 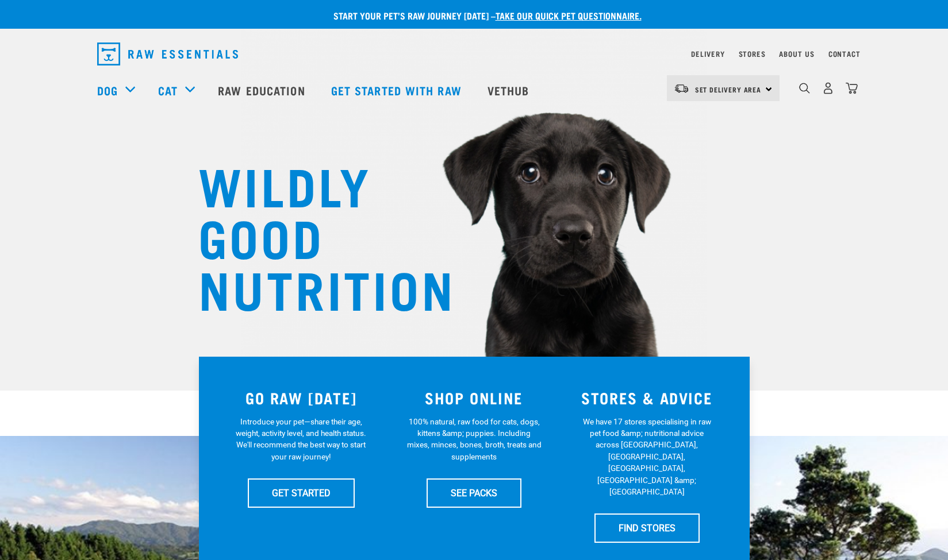 What do you see at coordinates (108, 90) in the screenshot?
I see `a: Dog` at bounding box center [108, 90].